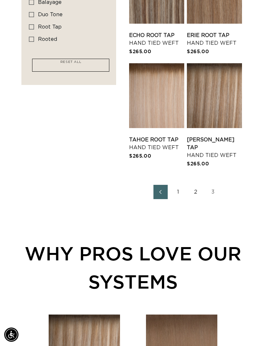  I want to click on span: RESET ALL, so click(71, 62).